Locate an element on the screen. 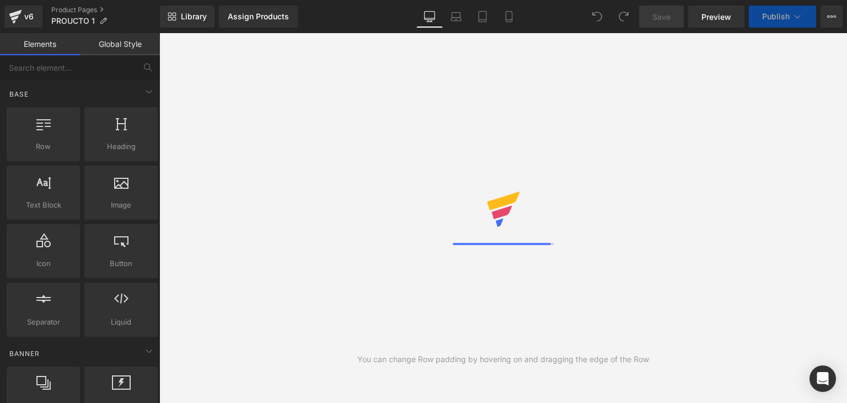  span: Liquid is located at coordinates (121, 322).